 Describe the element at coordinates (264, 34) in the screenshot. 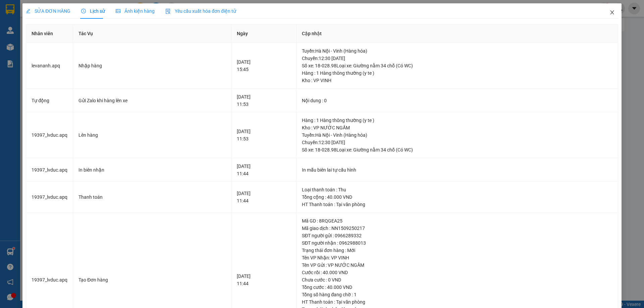

I see `th: Ngày` at that location.